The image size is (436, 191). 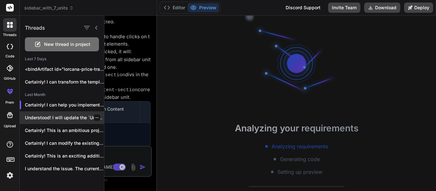 What do you see at coordinates (65, 82) in the screenshot?
I see `p: Certainly! I can transform the template cards...` at bounding box center [65, 82].